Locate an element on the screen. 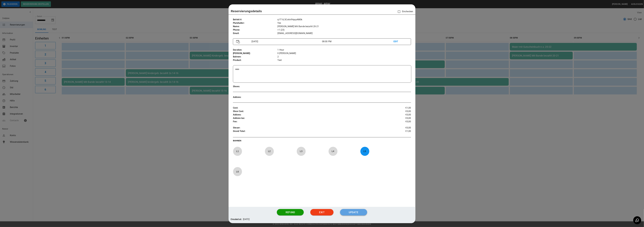 The width and height of the screenshot is (644, 227). p: Name : is located at coordinates (255, 26).